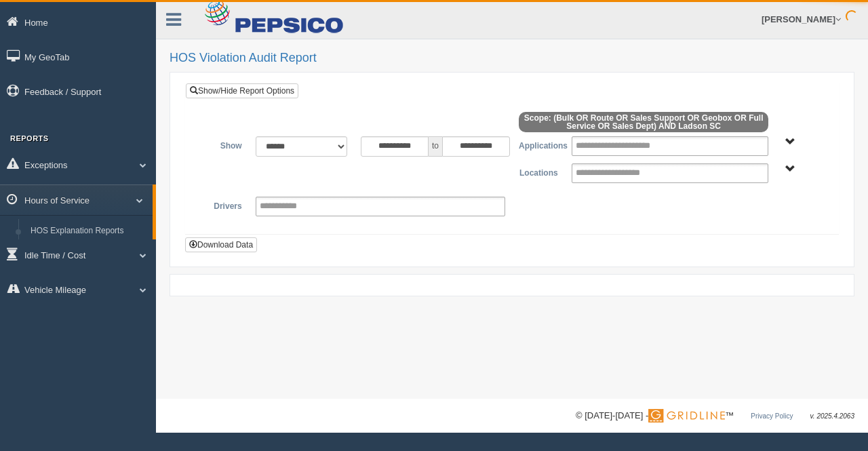  What do you see at coordinates (771, 415) in the screenshot?
I see `a: Privacy Policy` at bounding box center [771, 415].